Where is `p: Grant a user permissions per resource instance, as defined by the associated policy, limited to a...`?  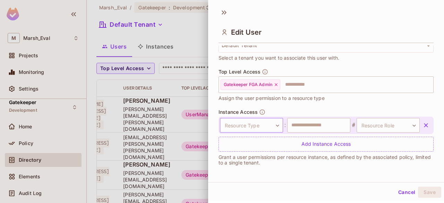
p: Grant a user permissions per resource instance, as defined by the associated policy, limited to a... is located at coordinates (326, 160).